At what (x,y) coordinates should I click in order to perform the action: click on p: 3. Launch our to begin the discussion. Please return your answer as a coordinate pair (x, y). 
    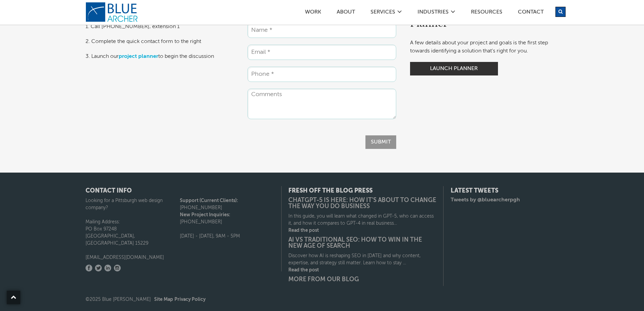
    Looking at the image, I should click on (160, 57).